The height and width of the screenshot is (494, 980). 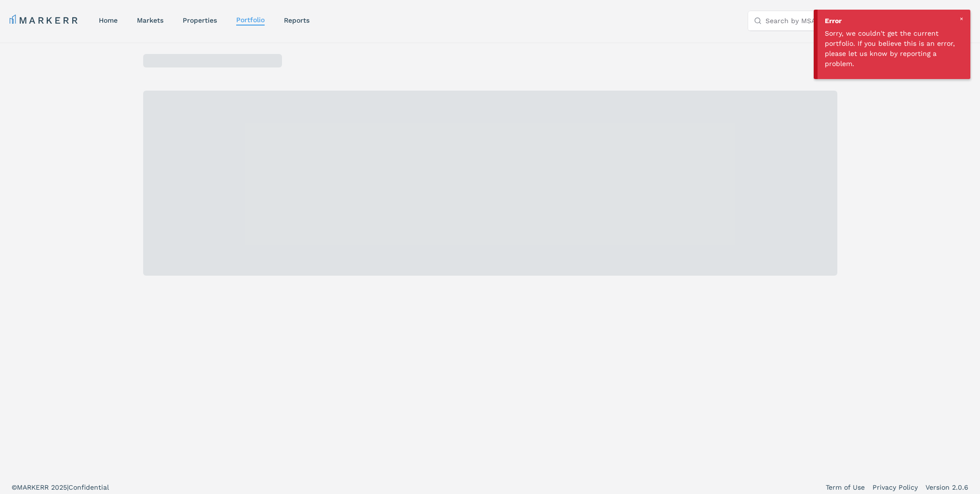 I want to click on span: Confidential, so click(x=89, y=487).